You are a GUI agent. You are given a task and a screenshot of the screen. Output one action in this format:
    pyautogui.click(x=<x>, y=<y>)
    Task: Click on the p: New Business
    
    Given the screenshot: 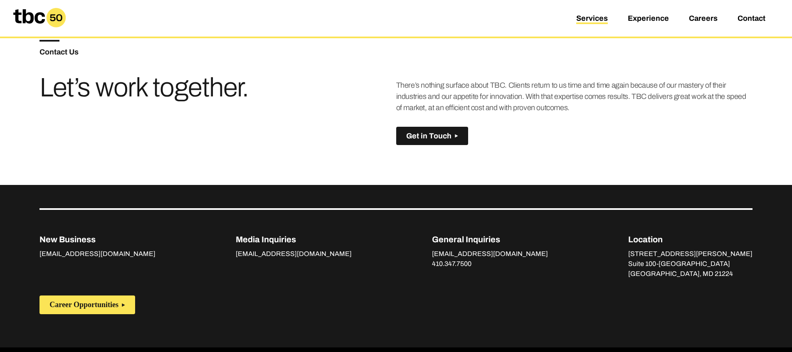 What is the action you would take?
    pyautogui.click(x=97, y=240)
    